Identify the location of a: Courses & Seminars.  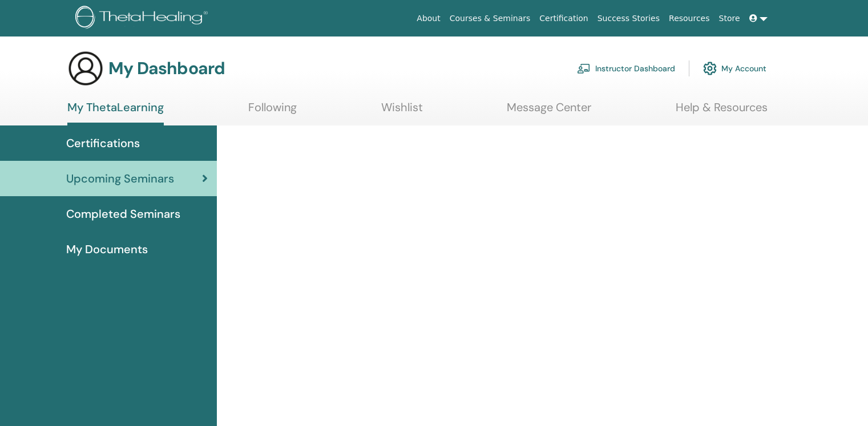
(490, 18).